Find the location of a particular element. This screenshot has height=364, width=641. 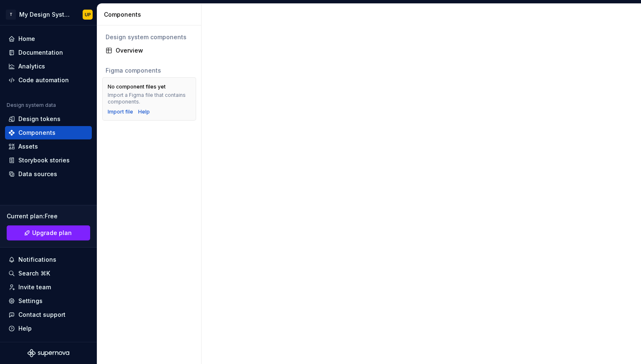

a: Overview is located at coordinates (149, 51).